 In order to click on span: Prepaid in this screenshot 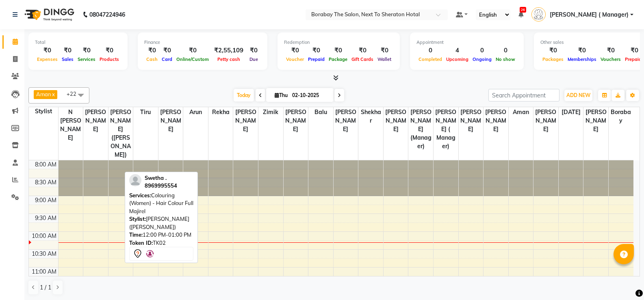, I will do `click(316, 59)`.